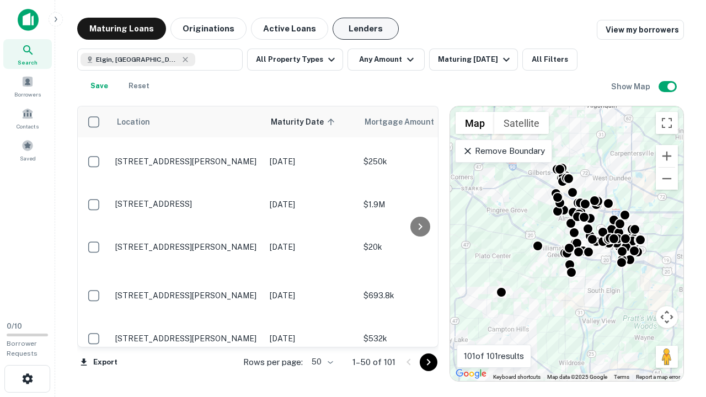  What do you see at coordinates (273, 362) in the screenshot?
I see `p: Rows per page:` at bounding box center [273, 362].